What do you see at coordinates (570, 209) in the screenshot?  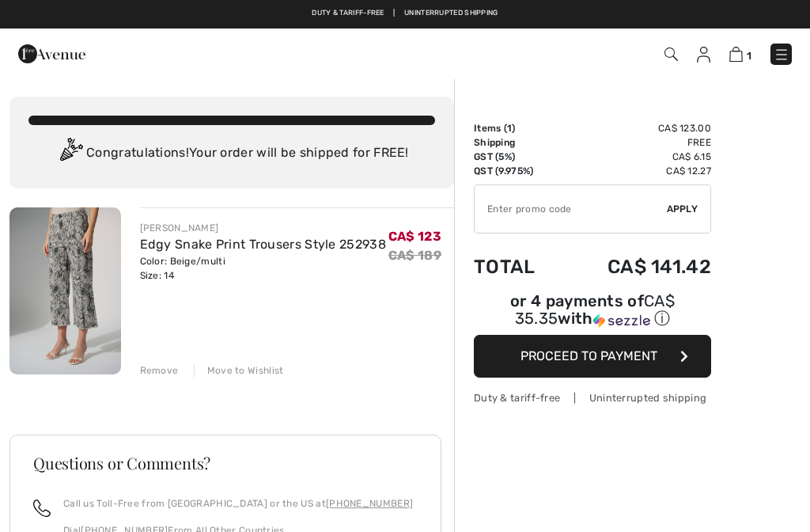 I see `input: Promo code` at bounding box center [570, 209].